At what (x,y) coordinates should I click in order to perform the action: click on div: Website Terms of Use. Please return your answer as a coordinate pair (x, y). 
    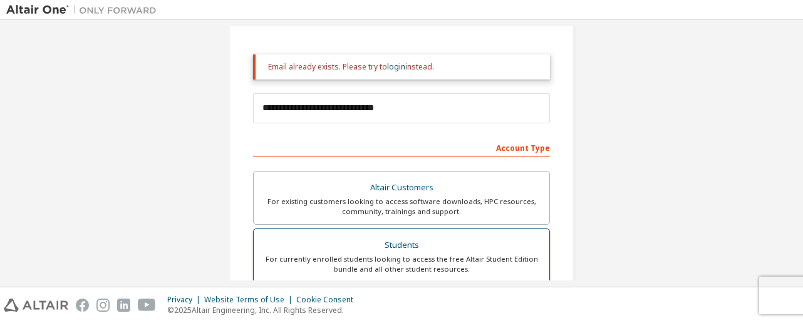
    Looking at the image, I should click on (250, 300).